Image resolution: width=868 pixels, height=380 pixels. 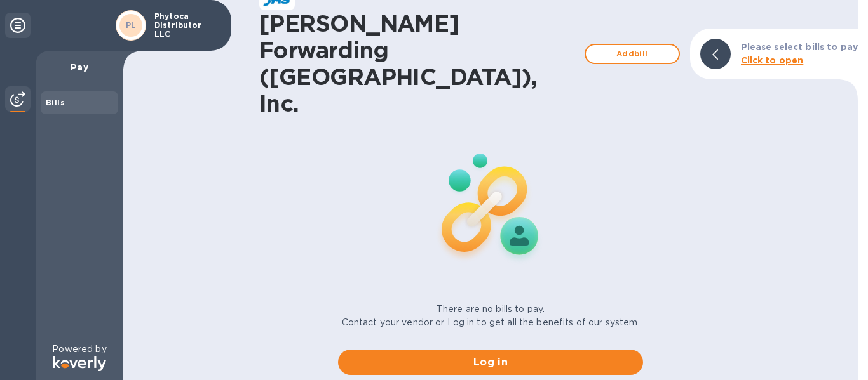 What do you see at coordinates (633, 54) in the screenshot?
I see `span: Add bill` at bounding box center [633, 54].